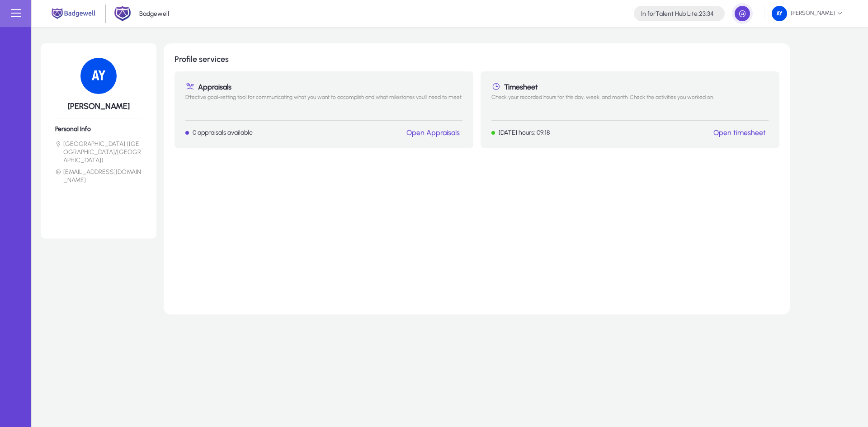 The width and height of the screenshot is (868, 427). I want to click on img: 2.png, so click(122, 13).